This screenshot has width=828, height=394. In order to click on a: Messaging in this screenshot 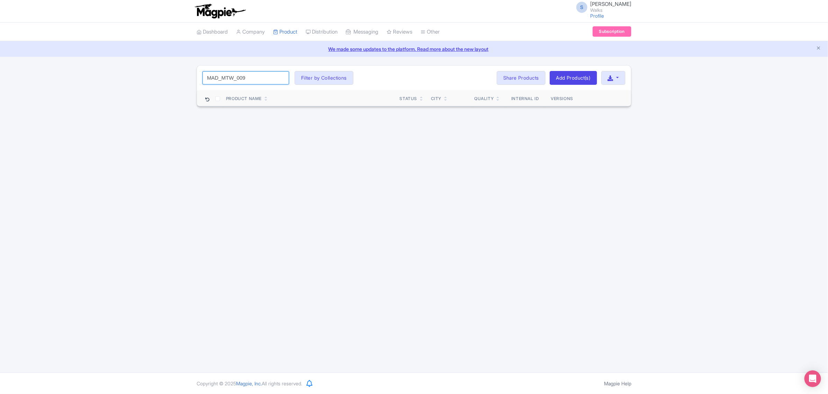, I will do `click(362, 32)`.